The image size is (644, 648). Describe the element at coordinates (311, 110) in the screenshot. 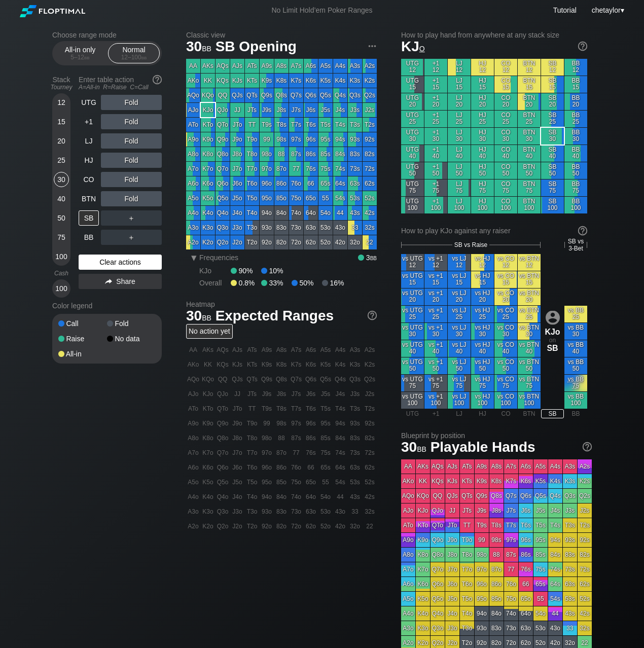

I see `div: J6s` at that location.